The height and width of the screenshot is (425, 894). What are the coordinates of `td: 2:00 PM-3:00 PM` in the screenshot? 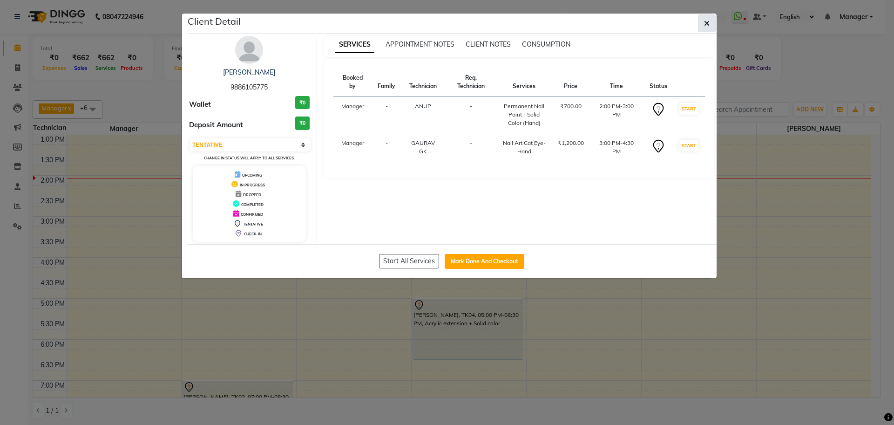 It's located at (617, 115).